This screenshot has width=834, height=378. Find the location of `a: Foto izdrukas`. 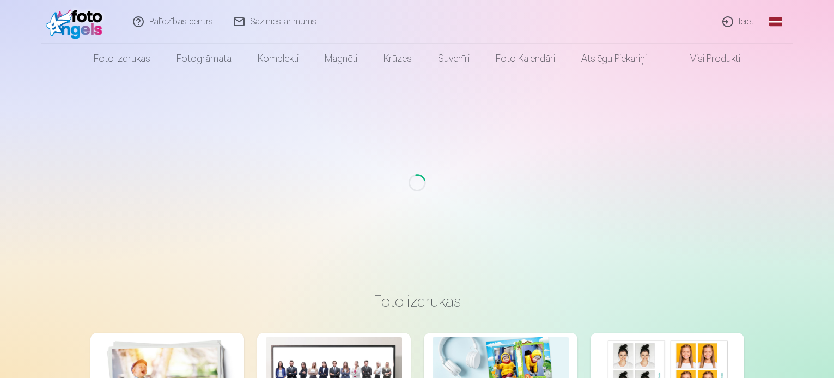

a: Foto izdrukas is located at coordinates (122, 59).